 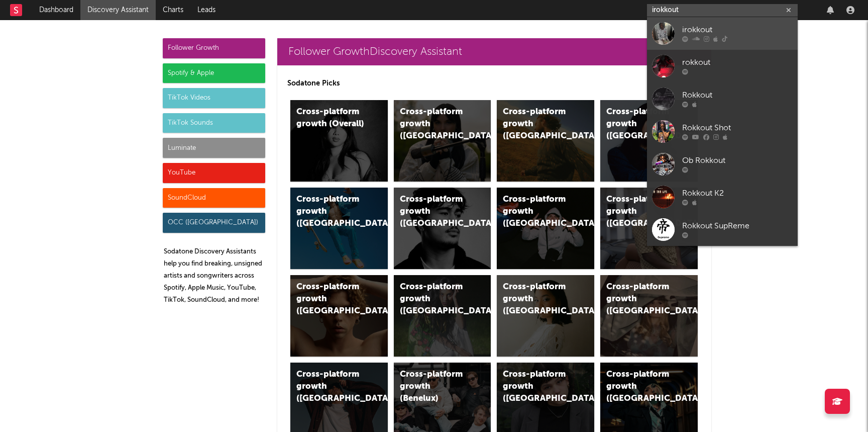 I want to click on input: Search for artists, so click(x=722, y=10).